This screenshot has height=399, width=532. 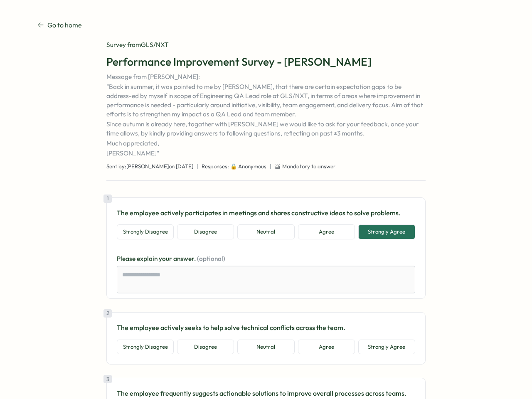 I want to click on span: Mandatory to answer, so click(x=309, y=167).